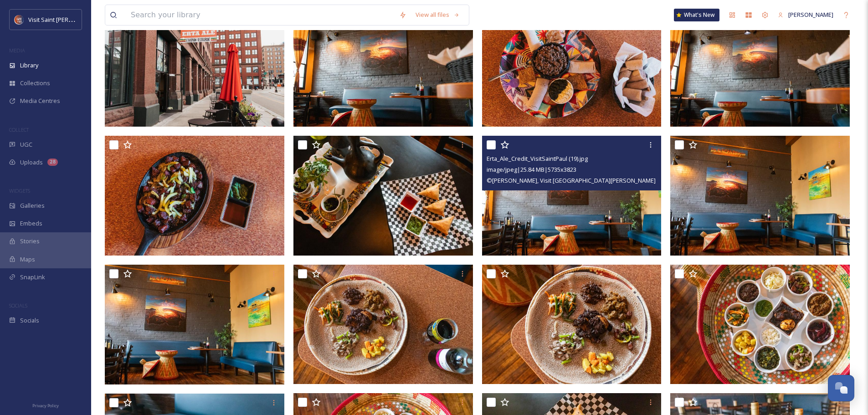 This screenshot has width=868, height=415. What do you see at coordinates (195, 67) in the screenshot?
I see `img: Erta_Ale_Credit_VisitSaintPaul (25).jpg` at bounding box center [195, 67].